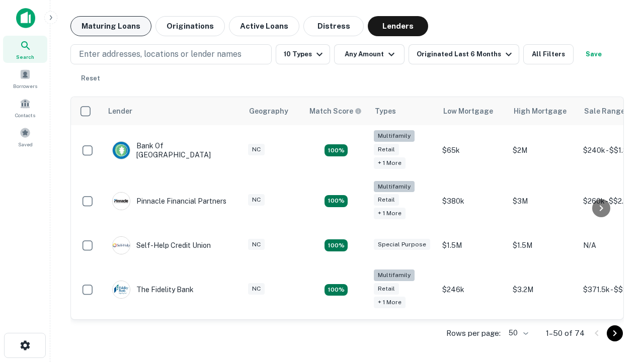  Describe the element at coordinates (25, 49) in the screenshot. I see `a: Search` at that location.